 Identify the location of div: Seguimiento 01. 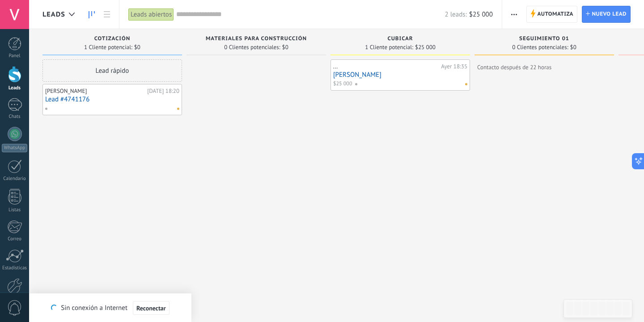
(544, 40).